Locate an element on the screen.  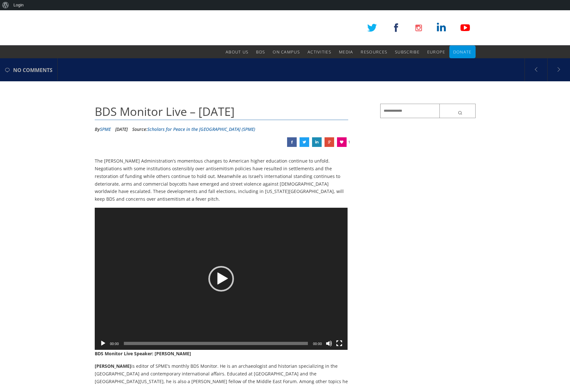
a: On Campus is located at coordinates (286, 52).